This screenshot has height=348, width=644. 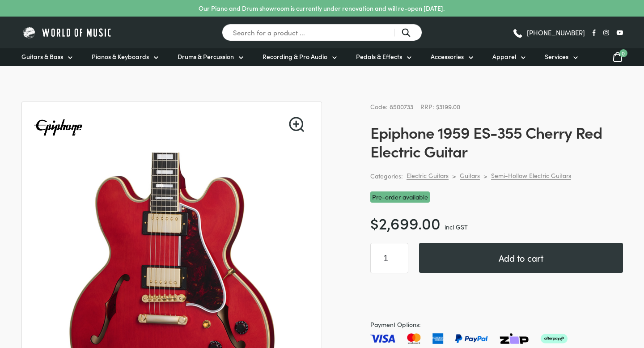 I want to click on span: incl GST, so click(x=456, y=227).